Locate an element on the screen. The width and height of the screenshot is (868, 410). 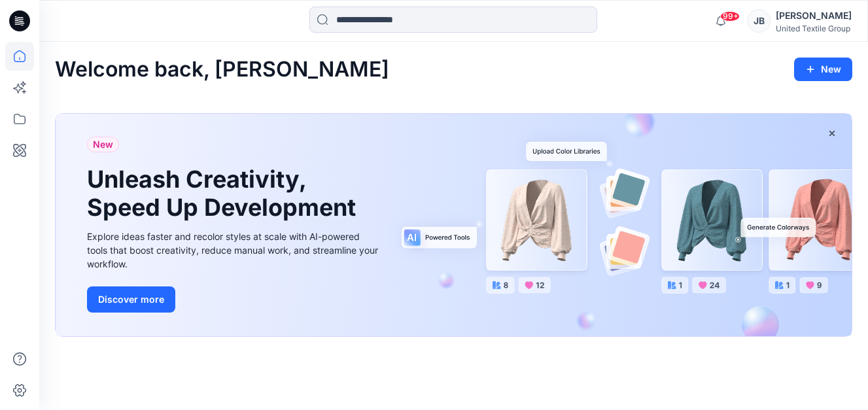
button: Discover more is located at coordinates (131, 299).